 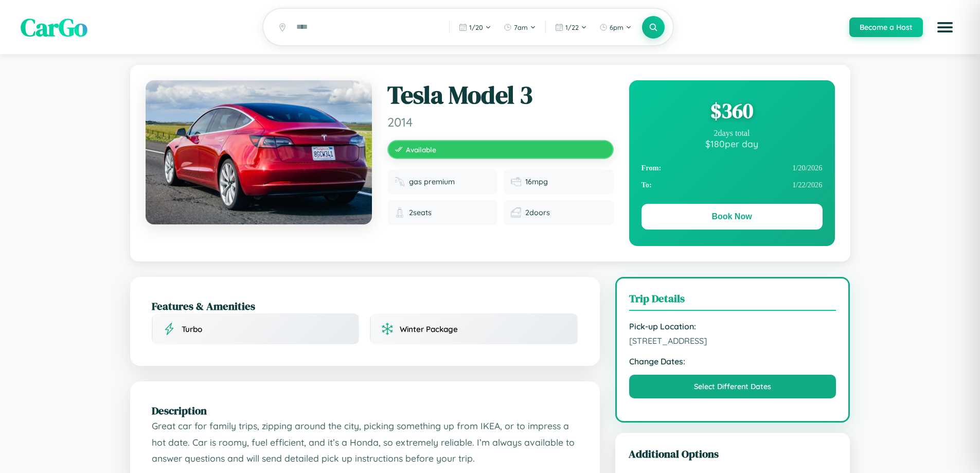 I want to click on h3: Additional Options, so click(x=733, y=454).